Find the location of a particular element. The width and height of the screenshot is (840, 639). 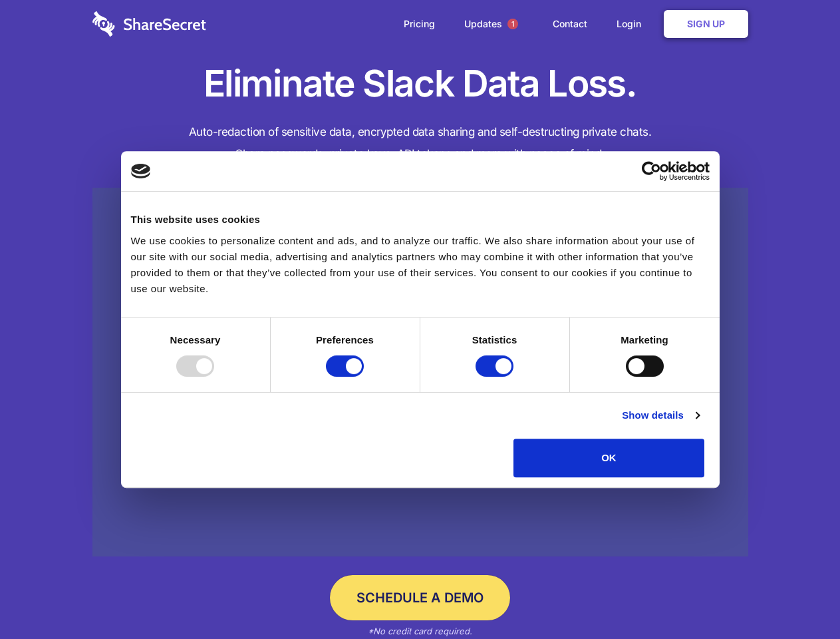

h4: Auto-redaction of sensitive data, encrypted data sharing and self-destructing private chats. Shar... is located at coordinates (420, 143).